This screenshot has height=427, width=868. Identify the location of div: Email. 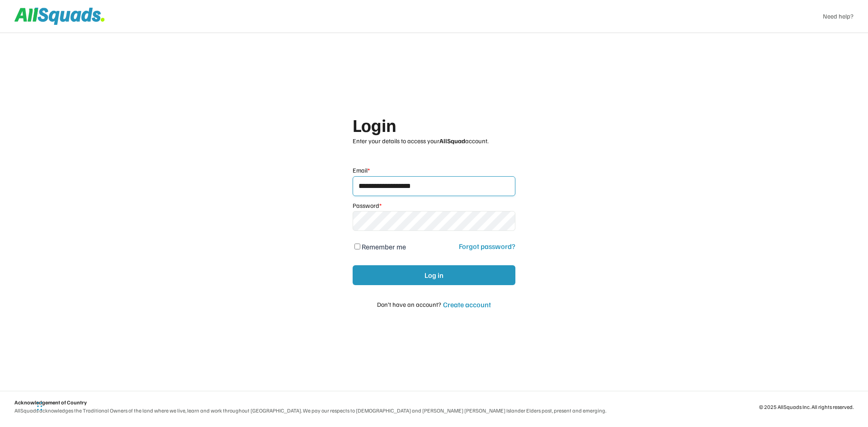
(361, 171).